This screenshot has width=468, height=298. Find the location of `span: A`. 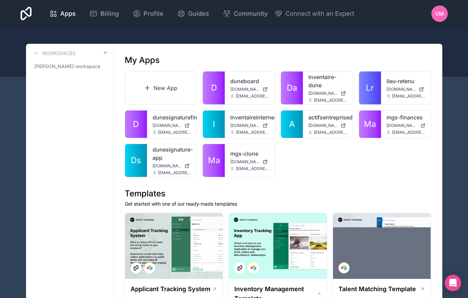

span: A is located at coordinates (292, 124).